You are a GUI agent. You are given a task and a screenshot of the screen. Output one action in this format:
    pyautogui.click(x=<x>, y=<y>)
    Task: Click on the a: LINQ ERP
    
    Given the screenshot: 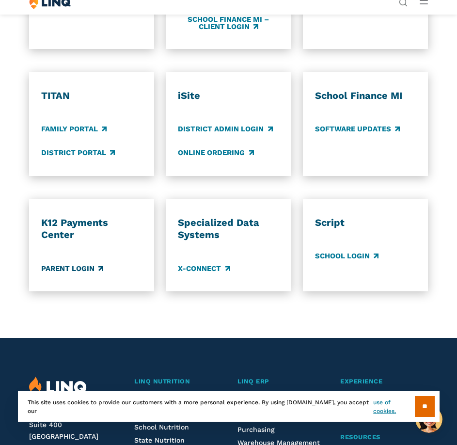 What is the action you would take?
    pyautogui.click(x=281, y=382)
    